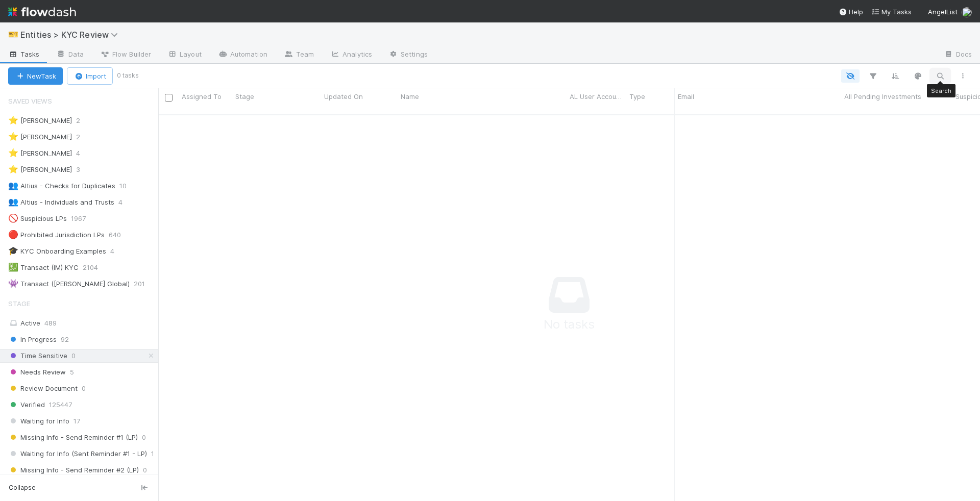 Image resolution: width=980 pixels, height=501 pixels. I want to click on span: 1967, so click(83, 218).